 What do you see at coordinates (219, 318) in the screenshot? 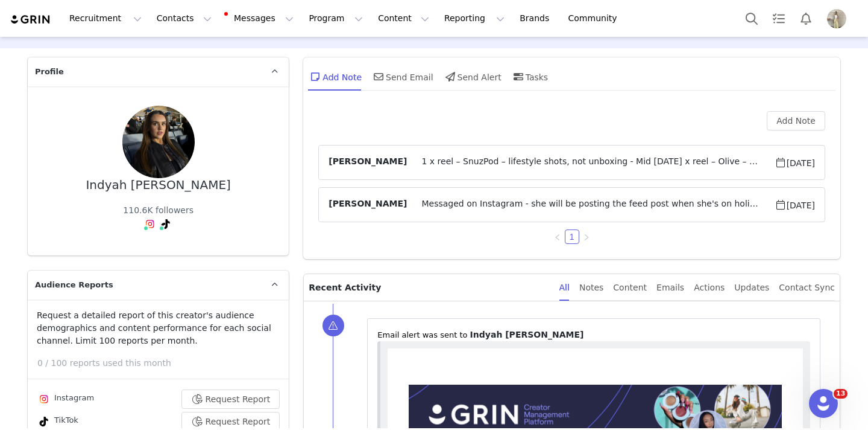
I see `p: How to Submit Your Metrics:` at bounding box center [219, 318].